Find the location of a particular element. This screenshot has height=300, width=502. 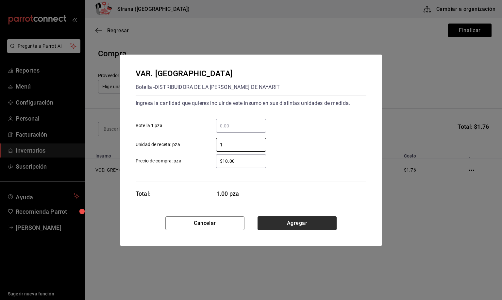

div: Ingresa la cantidad que quieres incluir de este insumo en sus distintas unidades de medida. is located at coordinates (251, 103).